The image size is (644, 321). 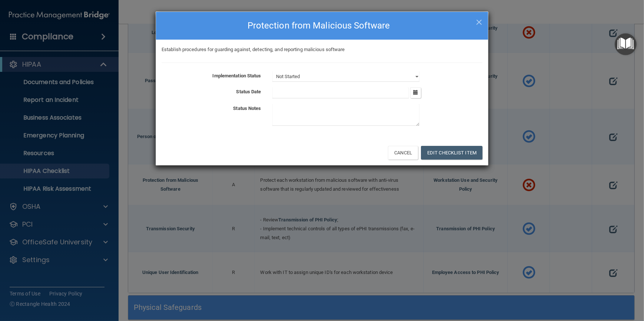 What do you see at coordinates (452, 152) in the screenshot?
I see `button: Edit Checklist Item` at bounding box center [452, 152].